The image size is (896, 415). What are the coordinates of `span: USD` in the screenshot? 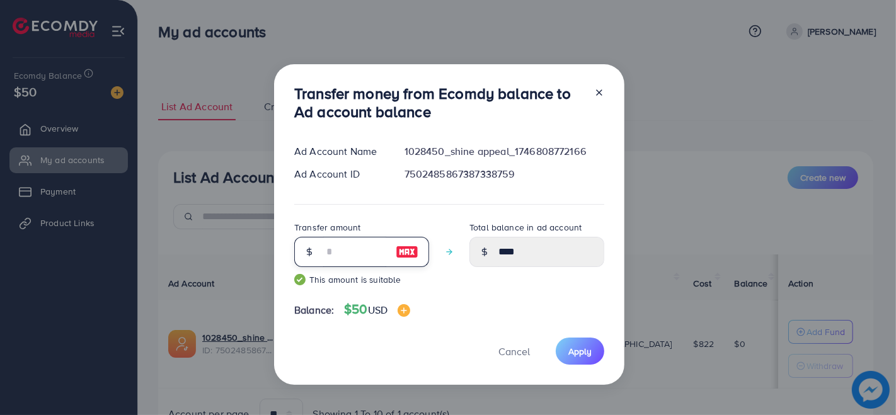 It's located at (377, 310).